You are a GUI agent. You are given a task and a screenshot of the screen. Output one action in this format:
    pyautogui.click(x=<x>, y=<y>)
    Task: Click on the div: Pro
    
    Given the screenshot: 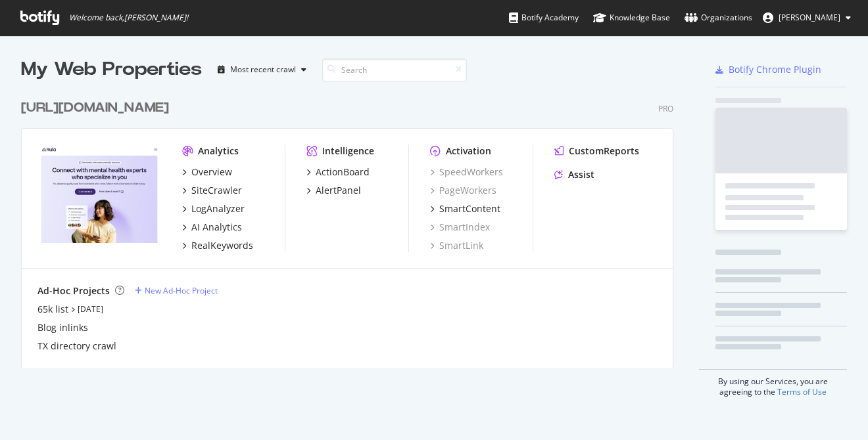 What is the action you would take?
    pyautogui.click(x=666, y=109)
    